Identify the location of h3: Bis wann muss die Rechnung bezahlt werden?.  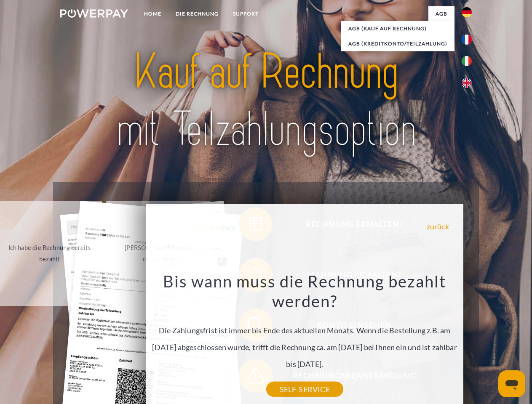
(305, 291).